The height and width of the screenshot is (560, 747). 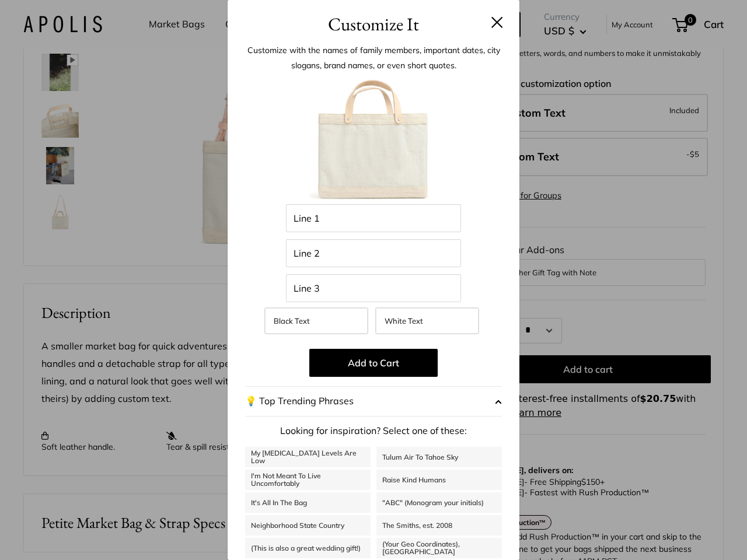 I want to click on a: Raise Kind Humans, so click(x=439, y=479).